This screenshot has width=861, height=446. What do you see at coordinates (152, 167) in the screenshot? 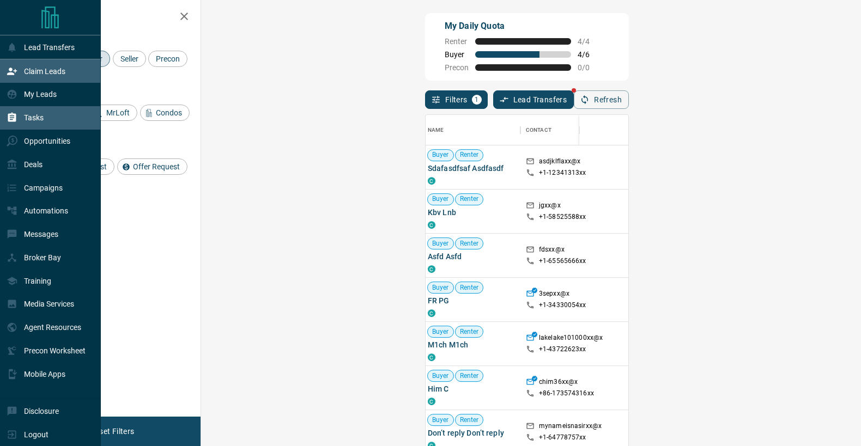
I see `div: Offer Request` at bounding box center [152, 167].